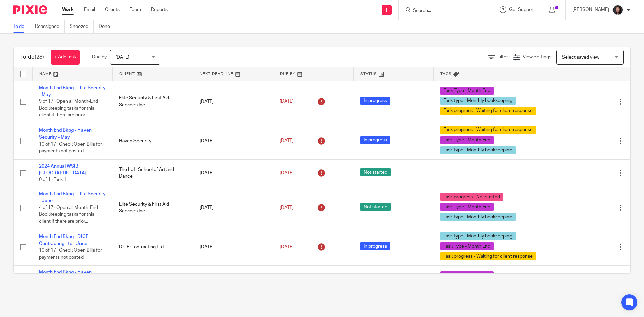  Describe the element at coordinates (152, 173) in the screenshot. I see `td: The Loft School of Art and Dance` at that location.